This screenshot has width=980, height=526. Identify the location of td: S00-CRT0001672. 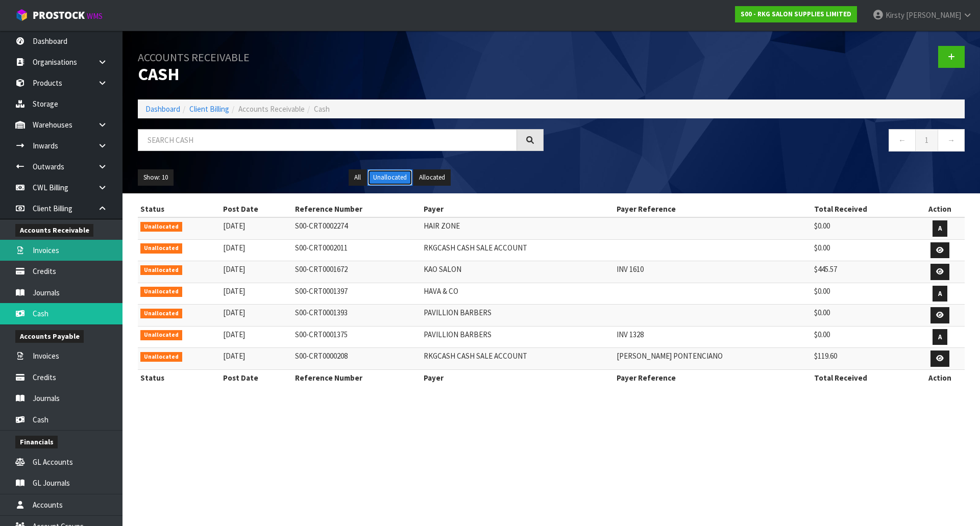
(357, 272).